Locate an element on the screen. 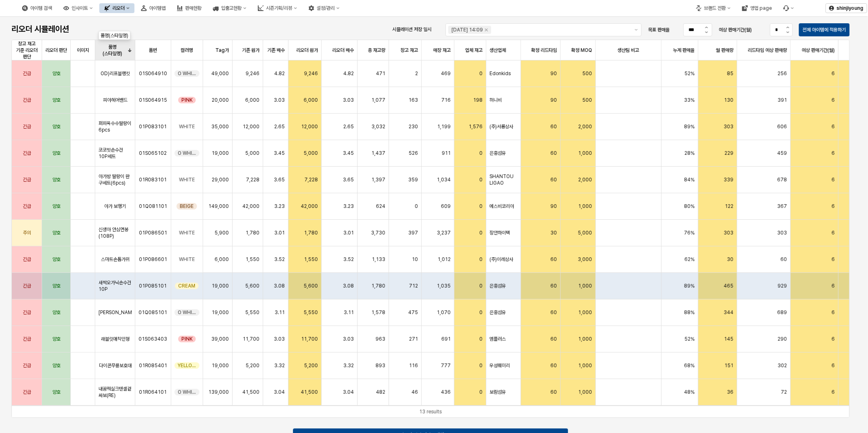 Image resolution: width=868 pixels, height=433 pixels. span: 기존 원가 is located at coordinates (250, 50).